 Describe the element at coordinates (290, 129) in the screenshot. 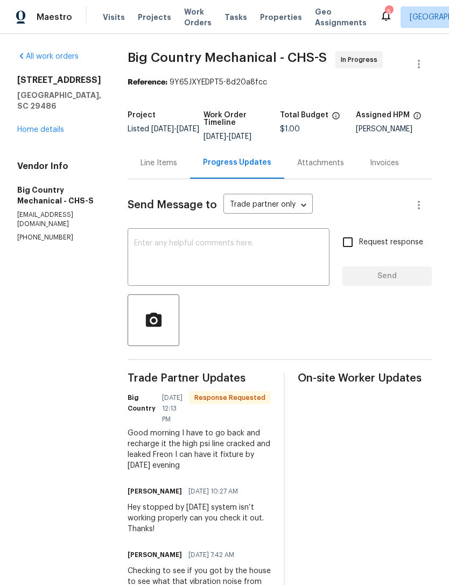

I see `span: $1.00` at that location.